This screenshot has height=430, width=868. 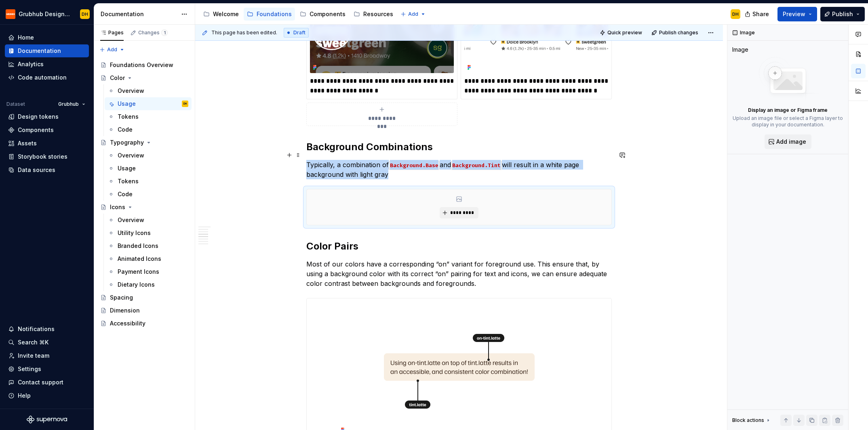 I want to click on a: Supernova Logo, so click(x=47, y=420).